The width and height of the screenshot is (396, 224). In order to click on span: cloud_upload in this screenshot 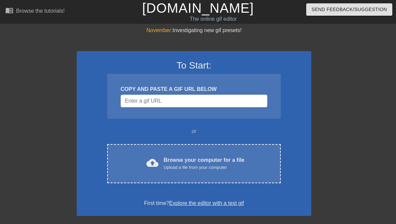, I will do `click(152, 163)`.